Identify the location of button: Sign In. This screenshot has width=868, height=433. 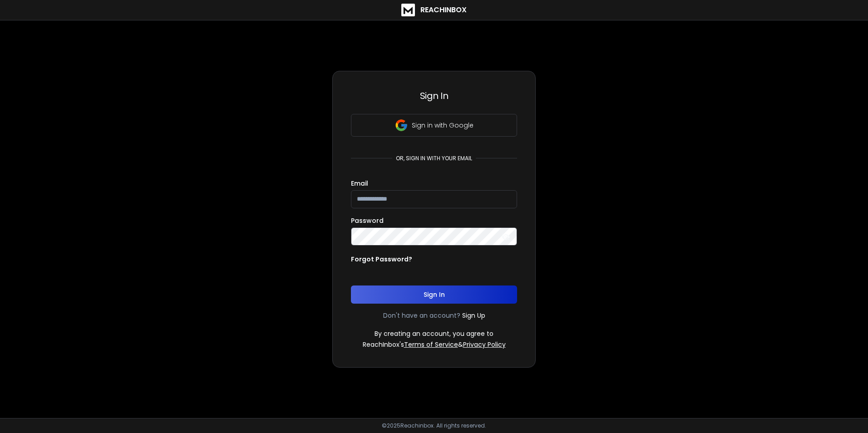
(434, 295).